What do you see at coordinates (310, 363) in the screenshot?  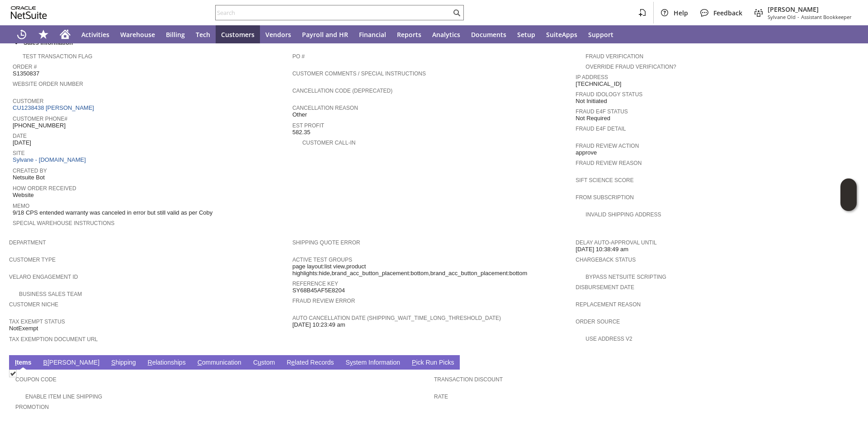 I see `a: Related Records` at bounding box center [310, 363].